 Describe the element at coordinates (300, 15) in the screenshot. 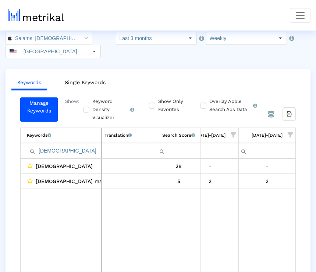

I see `button: Toggle navigation` at that location.